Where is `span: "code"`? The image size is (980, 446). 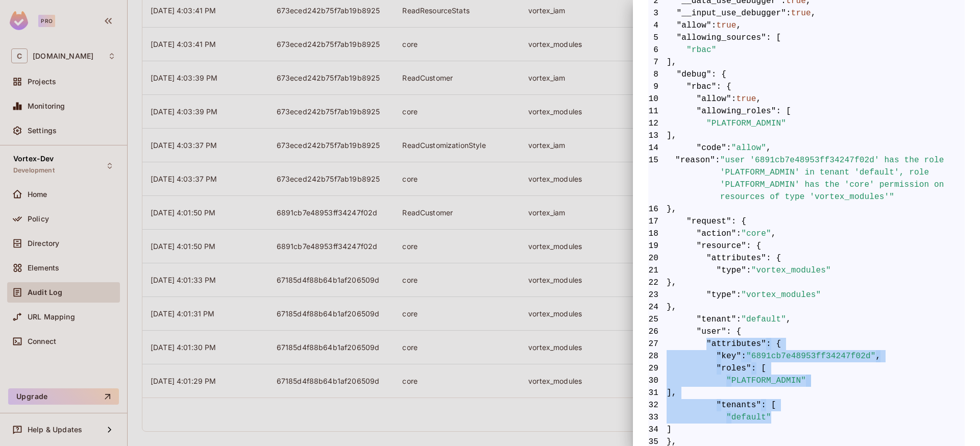 span: "code" is located at coordinates (712, 148).